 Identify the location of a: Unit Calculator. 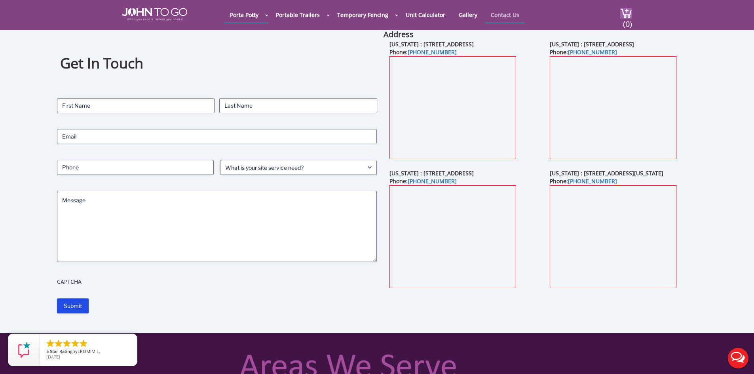
(426, 15).